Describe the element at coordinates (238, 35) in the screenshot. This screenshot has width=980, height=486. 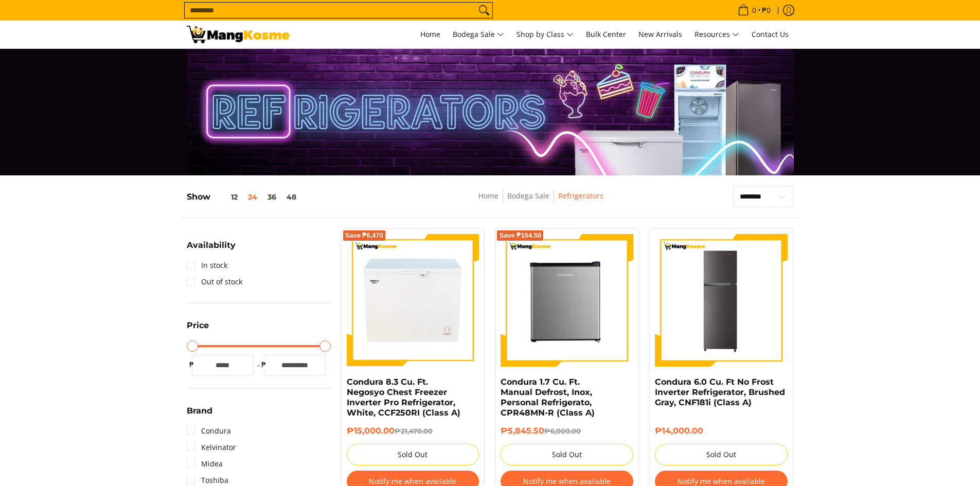
I see `img: Bodega Sale Refrigerator l Mang Kosme: Home Appliances Warehouse Sale | Page 3` at that location.